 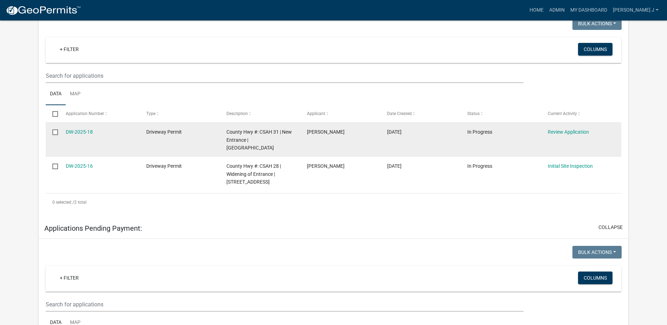 What do you see at coordinates (333, 114) in the screenshot?
I see `div: collapse` at bounding box center [333, 114].